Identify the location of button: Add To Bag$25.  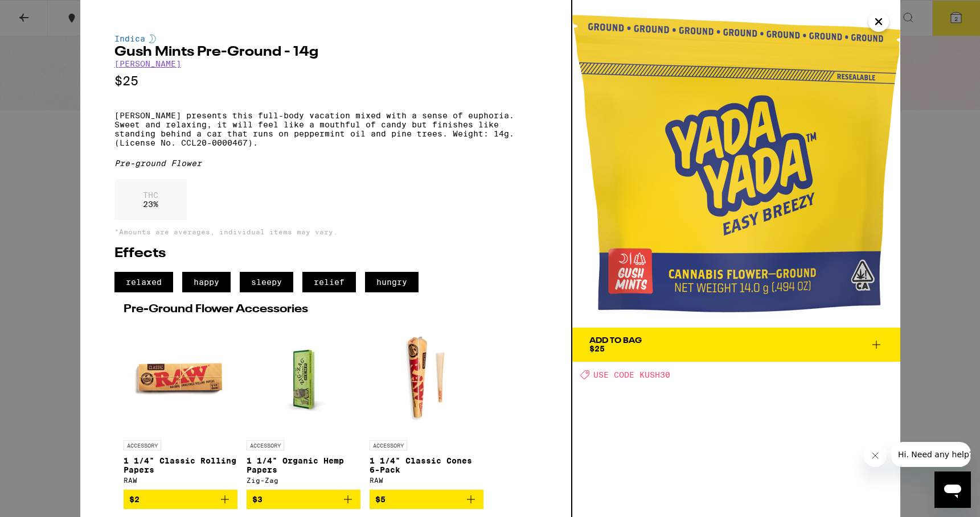
(736, 345).